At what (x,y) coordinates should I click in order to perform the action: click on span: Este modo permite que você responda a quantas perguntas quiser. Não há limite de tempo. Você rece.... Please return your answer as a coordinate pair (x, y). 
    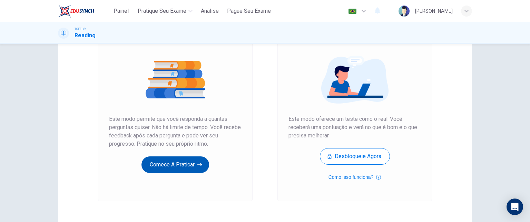
    Looking at the image, I should click on (175, 131).